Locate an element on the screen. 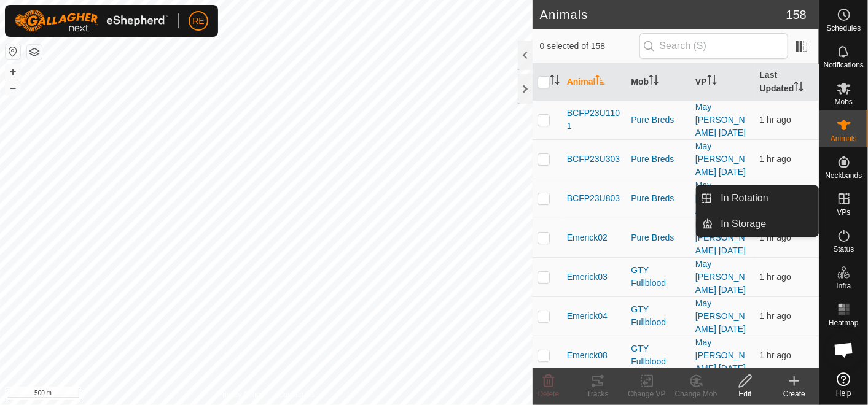 The width and height of the screenshot is (868, 405). span: 158 is located at coordinates (796, 15).